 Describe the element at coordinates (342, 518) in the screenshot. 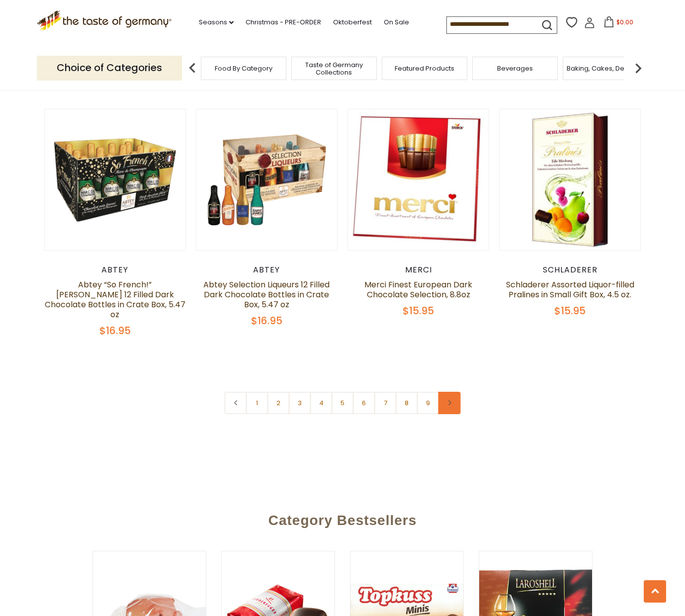

I see `div: Category Bestsellers` at that location.